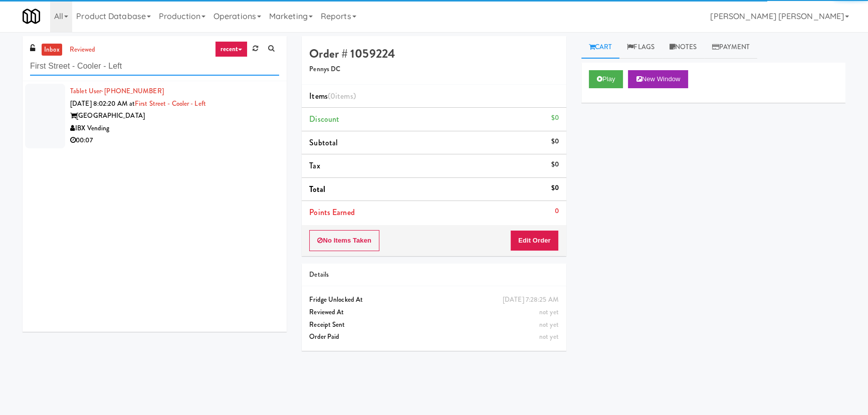  I want to click on a: First Street - Cooler - Left, so click(171, 103).